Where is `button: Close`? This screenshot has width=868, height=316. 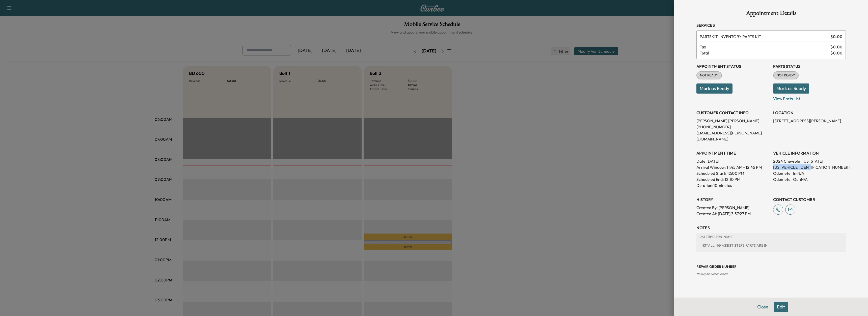
button: Close is located at coordinates (763, 307).